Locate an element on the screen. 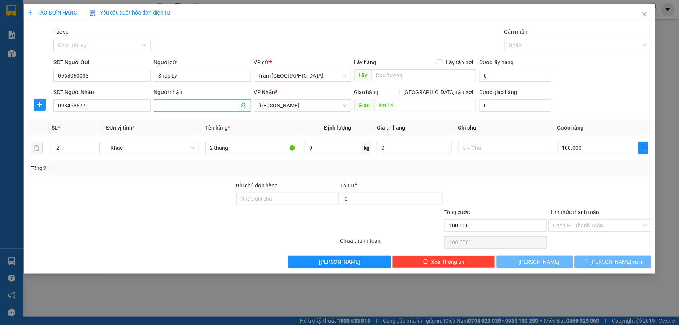 Image resolution: width=679 pixels, height=325 pixels. img: logo.jpg is located at coordinates (17, 17).